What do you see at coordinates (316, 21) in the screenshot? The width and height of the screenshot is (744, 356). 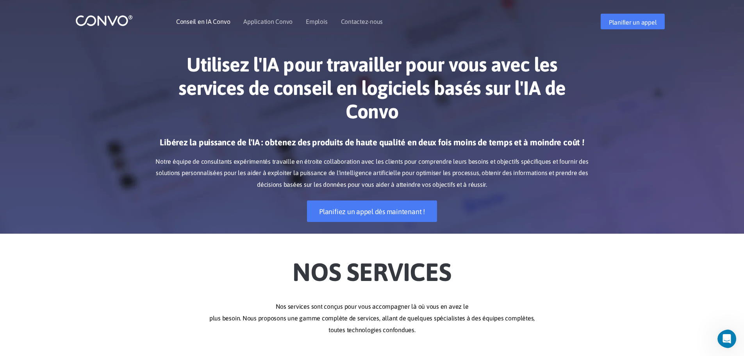 I see `a: Emplois` at bounding box center [316, 21].